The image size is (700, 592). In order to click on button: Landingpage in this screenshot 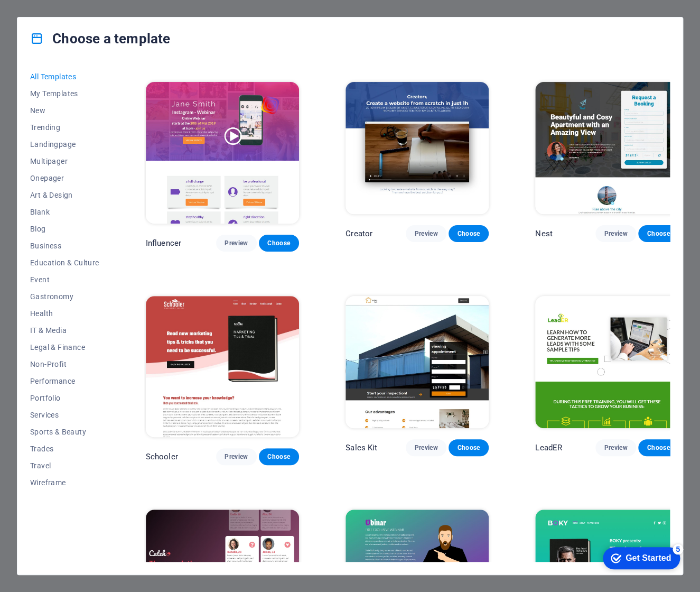, I will do `click(65, 144)`.